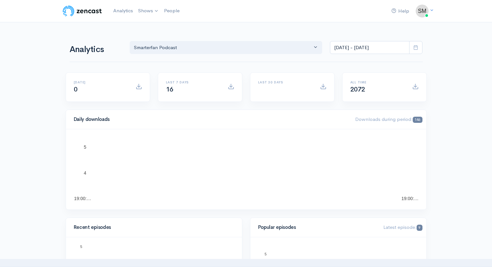 This screenshot has width=492, height=267. Describe the element at coordinates (369, 48) in the screenshot. I see `input: analytics date range selector` at that location.